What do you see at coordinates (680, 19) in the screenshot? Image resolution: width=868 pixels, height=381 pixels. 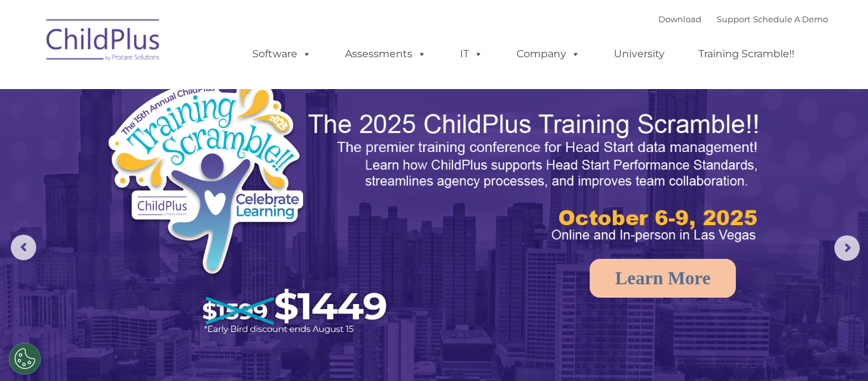 I see `a: Download` at bounding box center [680, 19].